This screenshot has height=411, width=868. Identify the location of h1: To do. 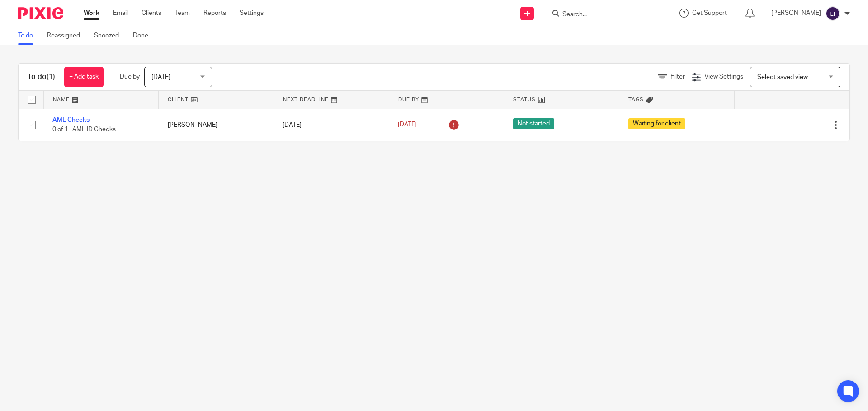
(41, 77).